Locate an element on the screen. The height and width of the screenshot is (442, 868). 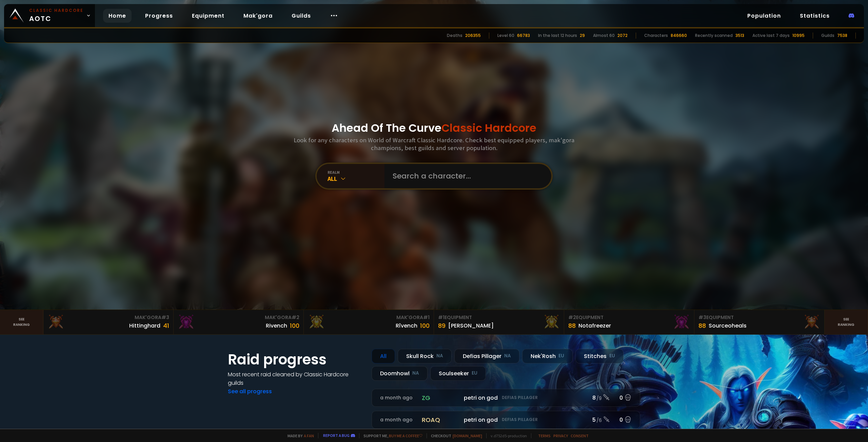
span: Checkout is located at coordinates (454, 435).